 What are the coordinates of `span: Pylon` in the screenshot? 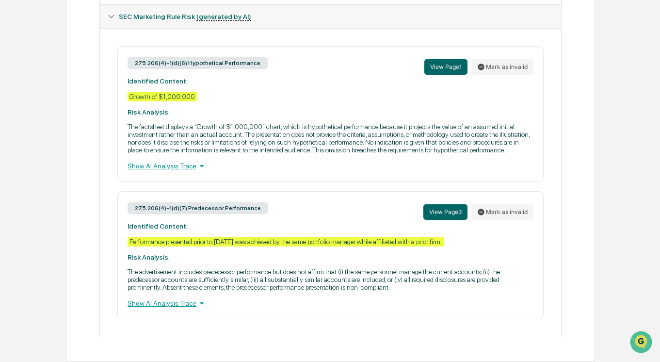 It's located at (107, 168).